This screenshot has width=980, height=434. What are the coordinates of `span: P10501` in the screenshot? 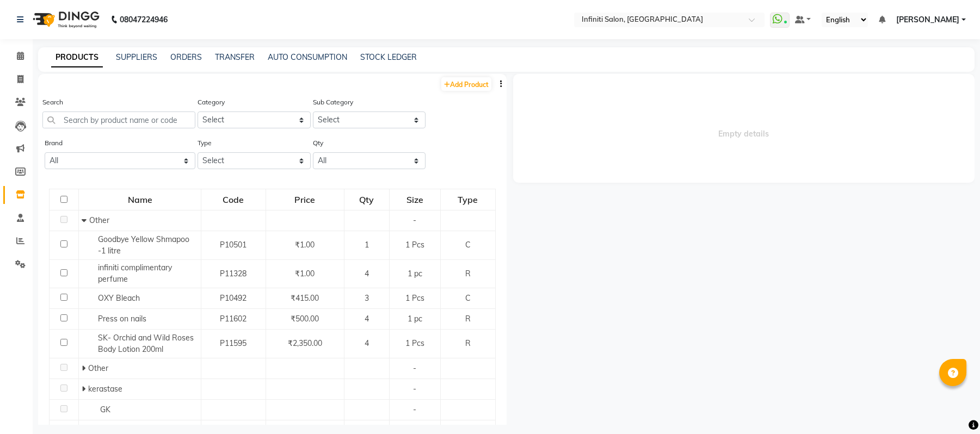 It's located at (233, 245).